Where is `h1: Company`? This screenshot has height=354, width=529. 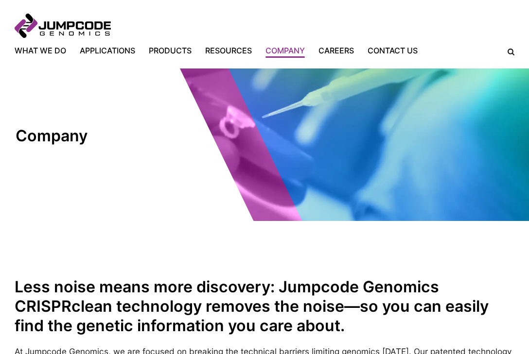 h1: Company is located at coordinates (97, 136).